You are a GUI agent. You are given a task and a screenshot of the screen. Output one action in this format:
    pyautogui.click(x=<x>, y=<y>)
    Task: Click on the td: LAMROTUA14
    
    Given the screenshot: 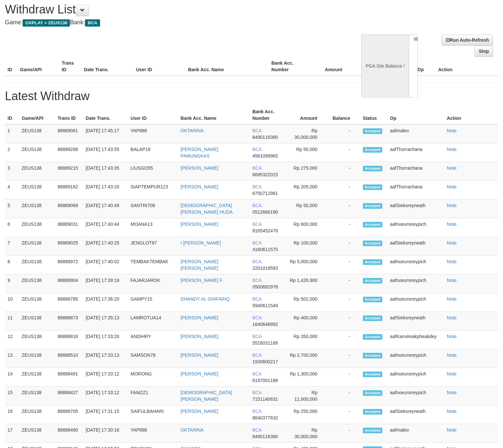 What is the action you would take?
    pyautogui.click(x=153, y=321)
    